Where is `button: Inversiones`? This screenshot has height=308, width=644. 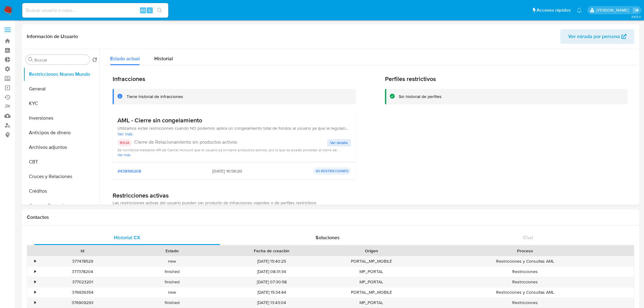
button: Inversiones is located at coordinates (61, 118).